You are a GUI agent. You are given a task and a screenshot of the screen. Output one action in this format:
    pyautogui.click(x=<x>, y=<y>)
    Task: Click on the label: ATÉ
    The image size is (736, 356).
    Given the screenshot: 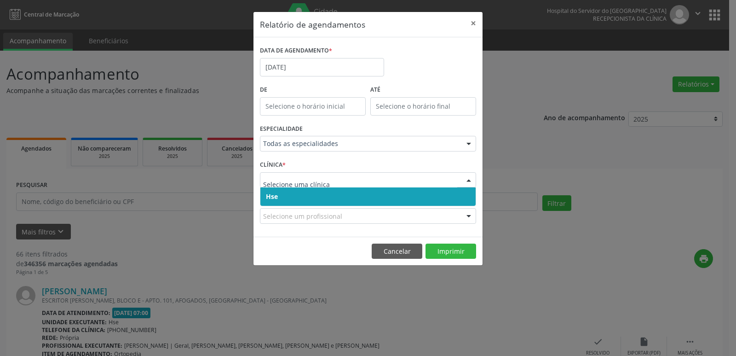 What is the action you would take?
    pyautogui.click(x=423, y=90)
    